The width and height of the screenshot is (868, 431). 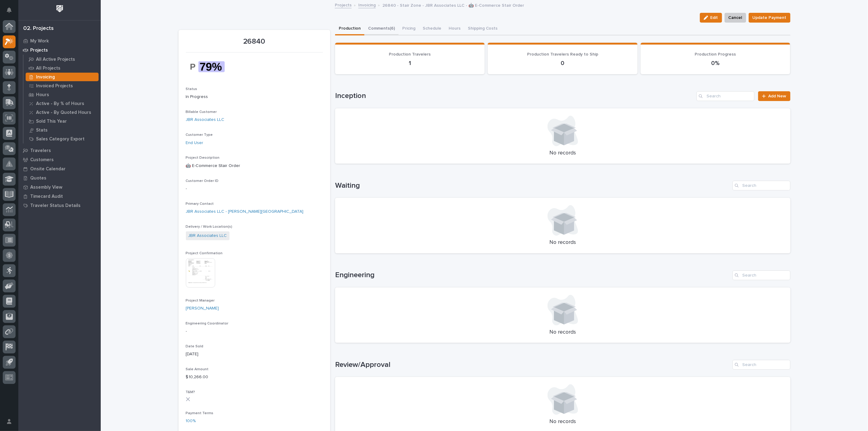 I want to click on p: 26840 - Stair Zone - JBR Associates LLC - 🤖 E-Commerce Stair Order, so click(x=453, y=5).